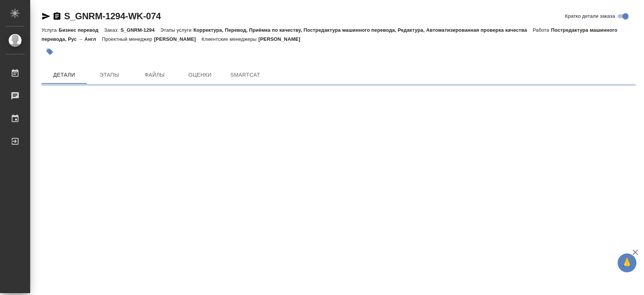 This screenshot has height=295, width=644. Describe the element at coordinates (245, 75) in the screenshot. I see `span: SmartCat` at that location.